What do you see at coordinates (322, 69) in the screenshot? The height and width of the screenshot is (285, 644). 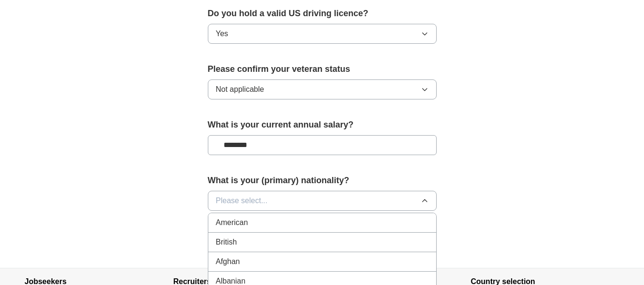 I see `label: Please confirm your veteran status` at bounding box center [322, 69].